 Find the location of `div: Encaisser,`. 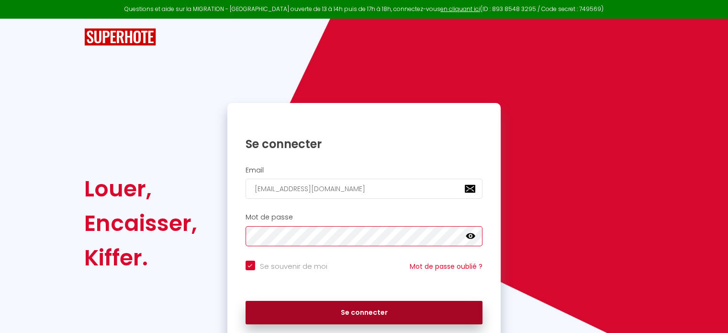

div: Encaisser, is located at coordinates (141, 223).